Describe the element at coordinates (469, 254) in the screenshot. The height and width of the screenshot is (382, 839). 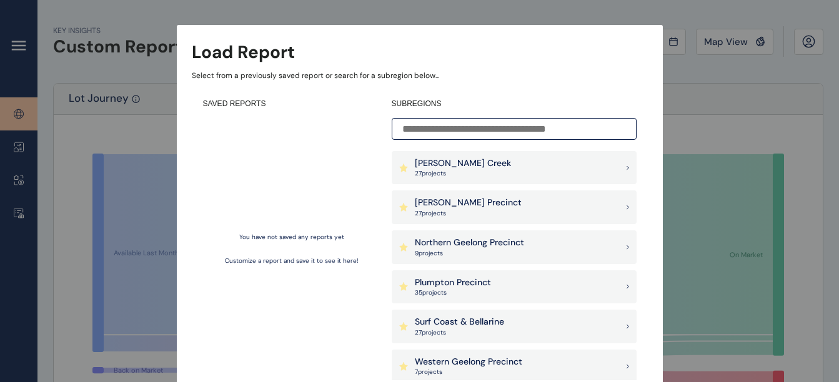
I see `p: 9 project s` at that location.